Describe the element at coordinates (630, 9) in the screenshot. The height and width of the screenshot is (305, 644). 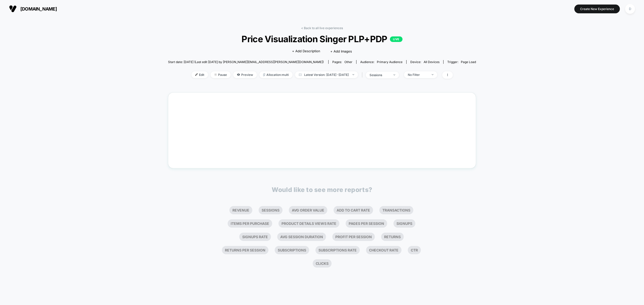
I see `div: D` at that location.